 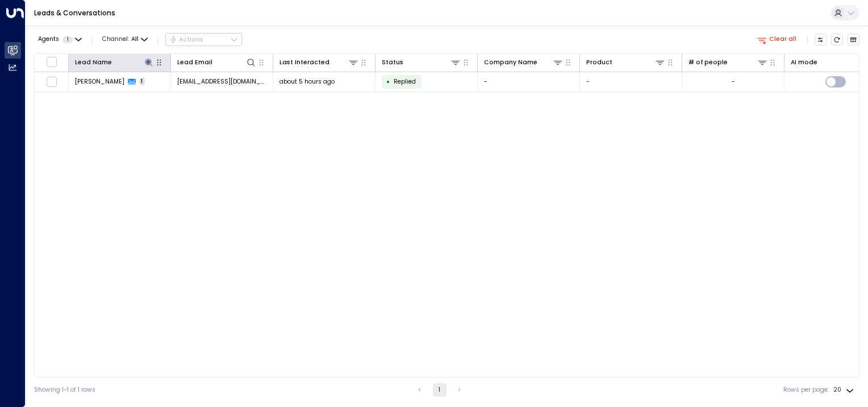 What do you see at coordinates (821, 40) in the screenshot?
I see `button: Customize` at bounding box center [821, 40].